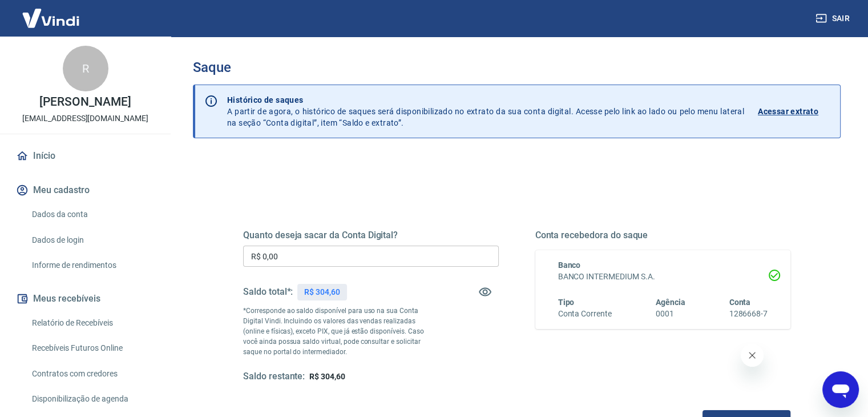  Describe the element at coordinates (86, 69) in the screenshot. I see `div: R` at that location.